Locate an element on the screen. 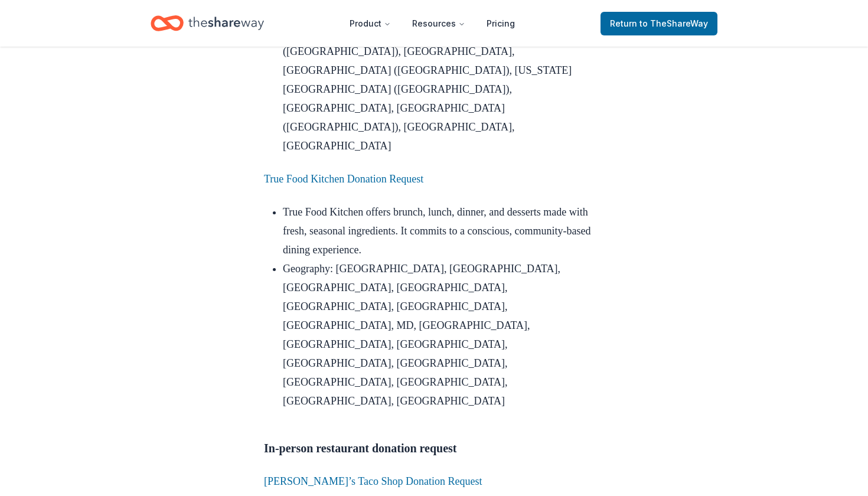  a: Home is located at coordinates (207, 23).